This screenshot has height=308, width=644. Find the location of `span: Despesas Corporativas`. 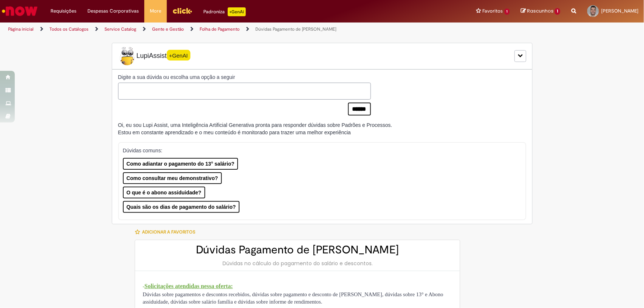

span: Despesas Corporativas is located at coordinates (113, 11).